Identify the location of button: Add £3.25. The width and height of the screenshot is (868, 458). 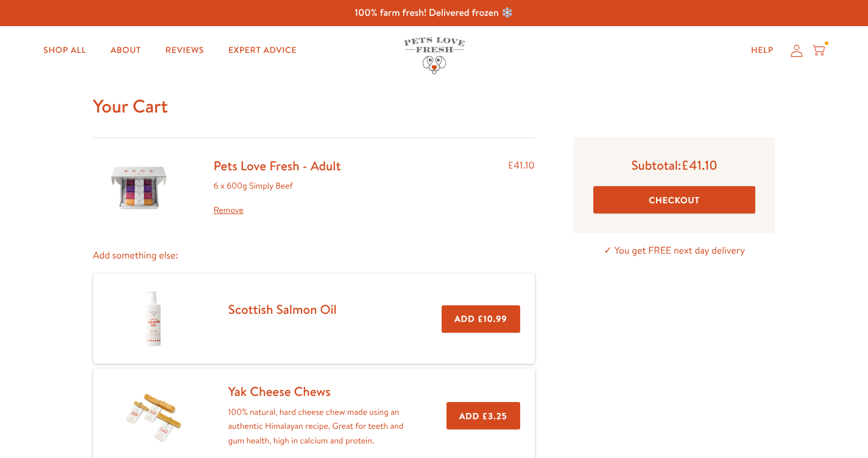
(483, 415).